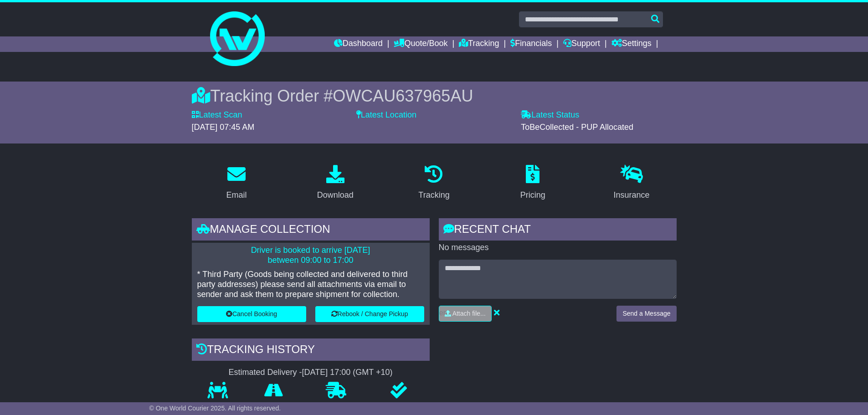 The image size is (868, 415). What do you see at coordinates (358, 44) in the screenshot?
I see `a: Dashboard` at bounding box center [358, 44].